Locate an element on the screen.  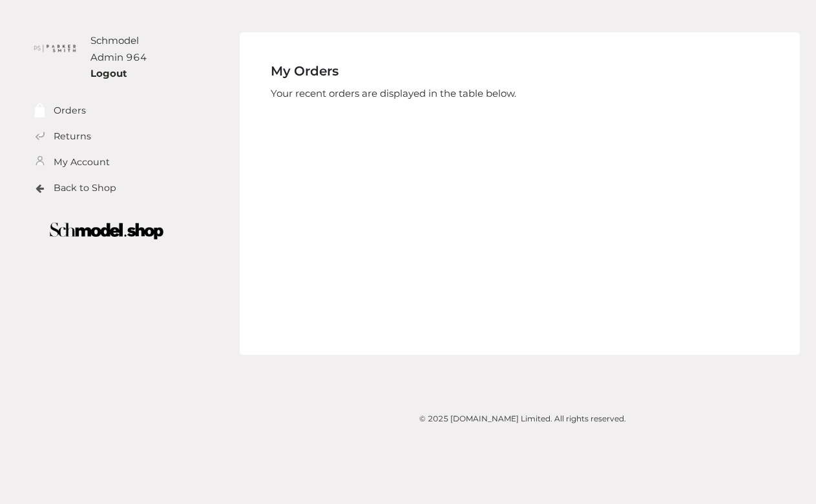
h4: My Orders is located at coordinates (520, 71).